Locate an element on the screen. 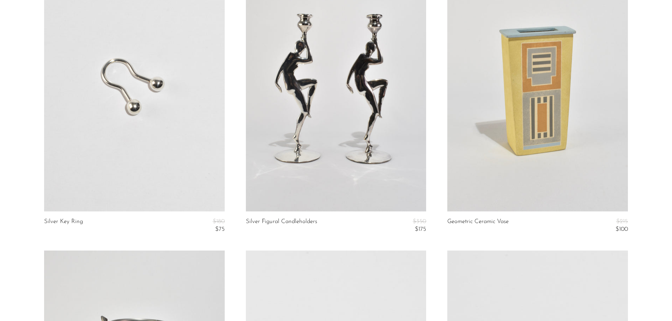 The image size is (672, 321). a: Geometric Ceramic Vase is located at coordinates (478, 226).